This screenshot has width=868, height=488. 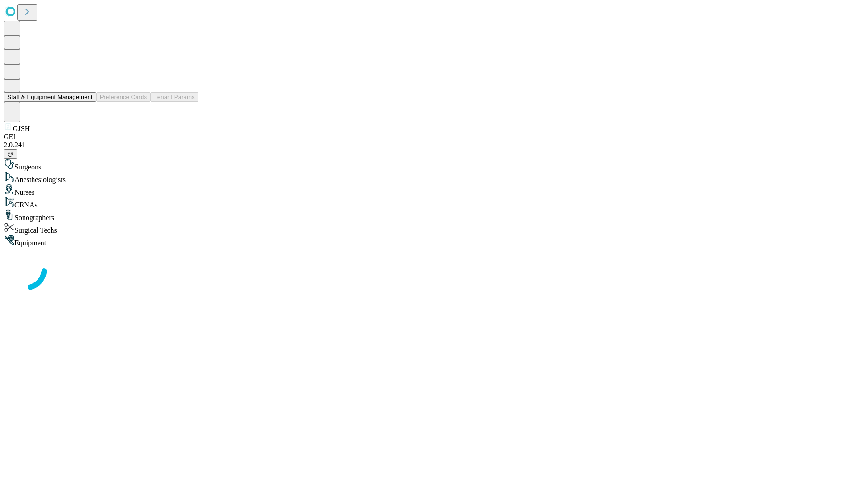 I want to click on div: CRNAs, so click(x=434, y=203).